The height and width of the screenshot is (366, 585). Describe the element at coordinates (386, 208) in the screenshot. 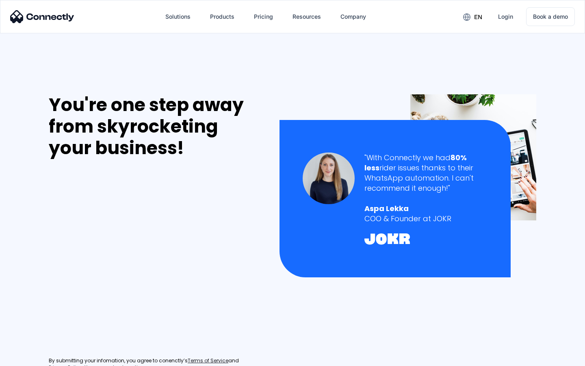

I see `strong: Aspa Lekka` at that location.